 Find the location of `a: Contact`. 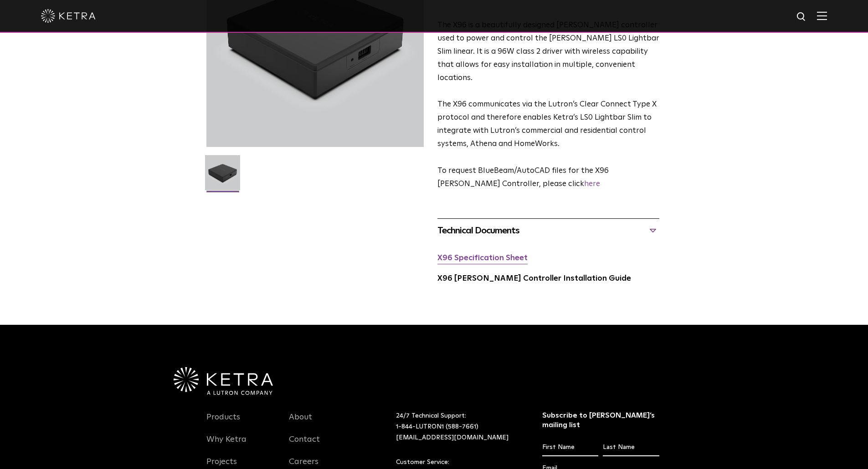

a: Contact is located at coordinates (304, 445).